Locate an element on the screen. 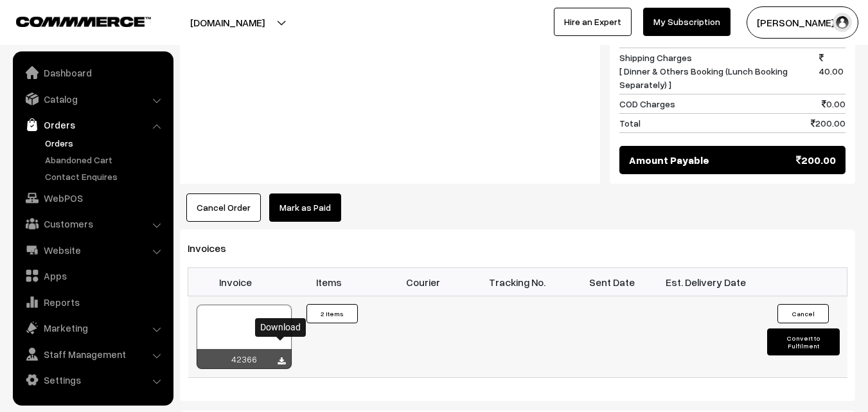 This screenshot has width=868, height=412. div: 42366 is located at coordinates (244, 359).